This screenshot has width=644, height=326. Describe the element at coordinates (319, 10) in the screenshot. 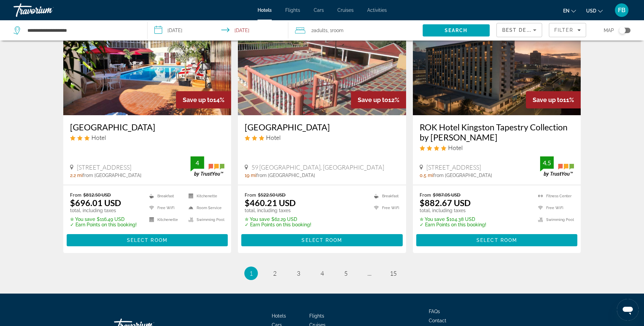

I see `a: Cars` at that location.